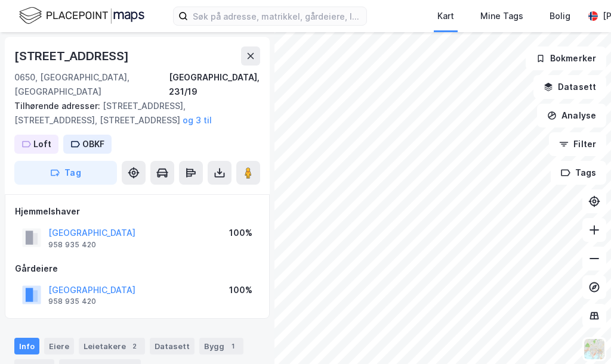 The height and width of the screenshot is (364, 611). Describe the element at coordinates (571, 115) in the screenshot. I see `button: Analyse` at that location.